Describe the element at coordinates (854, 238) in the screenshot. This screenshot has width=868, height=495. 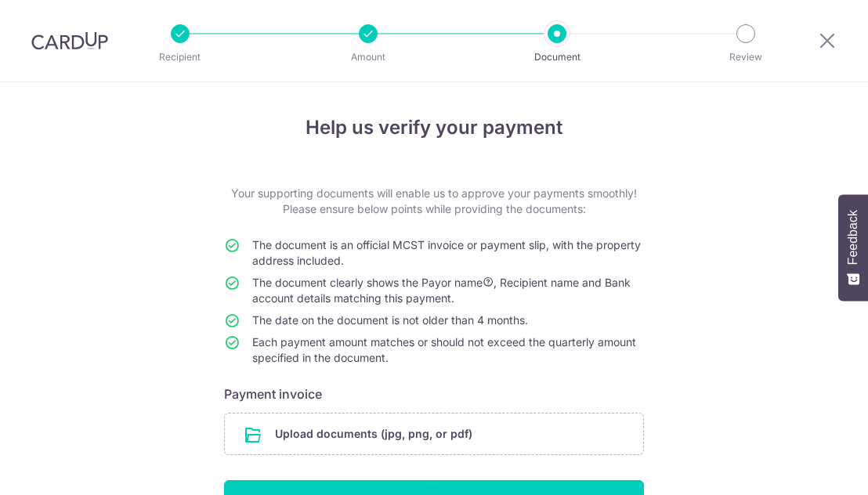
I see `span: Feedback` at that location.